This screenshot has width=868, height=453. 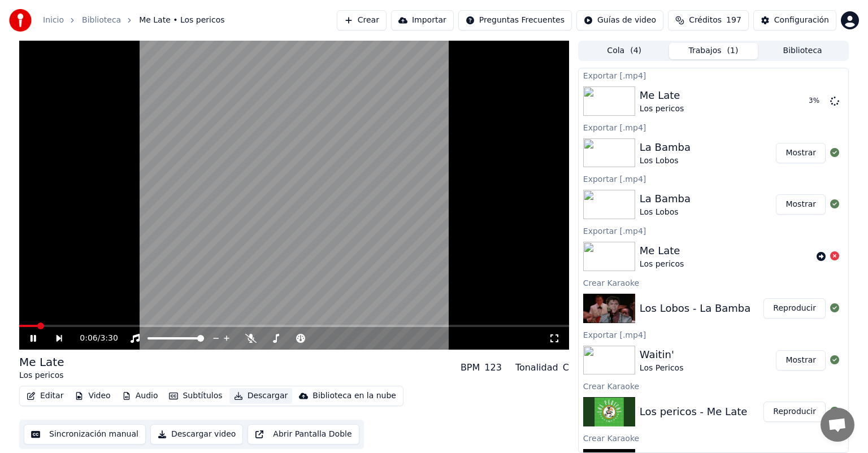 What do you see at coordinates (44, 396) in the screenshot?
I see `button: Editar` at bounding box center [44, 396].